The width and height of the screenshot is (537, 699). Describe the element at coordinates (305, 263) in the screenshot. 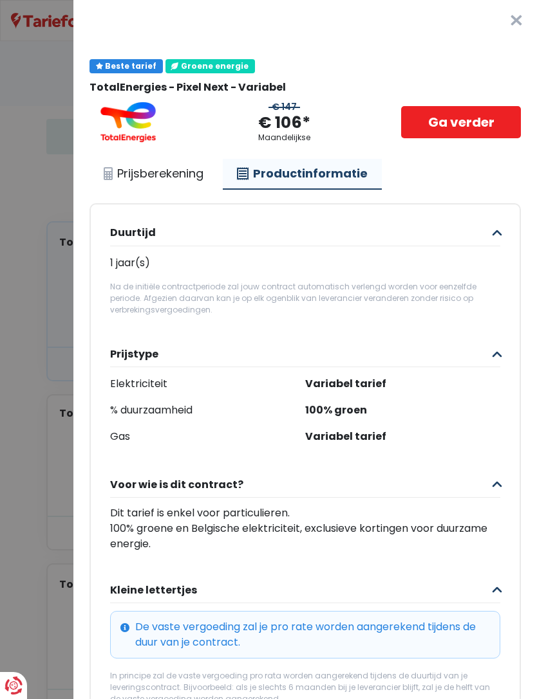

I see `div: 1 jaar(s)` at that location.